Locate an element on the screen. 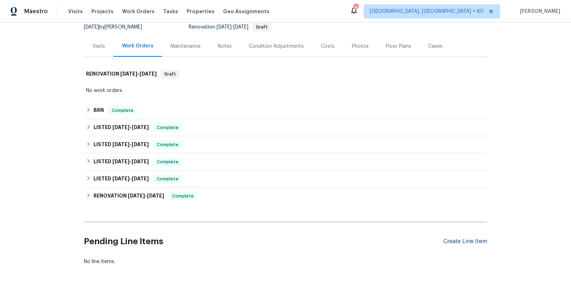 The width and height of the screenshot is (571, 308). span: Geo Assignments is located at coordinates (246, 11).